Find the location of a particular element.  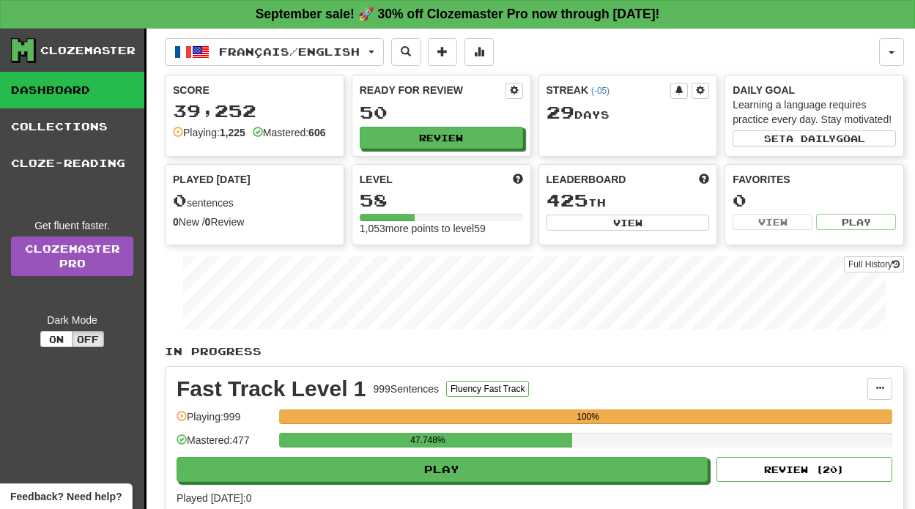

button: Review is located at coordinates (441, 138).